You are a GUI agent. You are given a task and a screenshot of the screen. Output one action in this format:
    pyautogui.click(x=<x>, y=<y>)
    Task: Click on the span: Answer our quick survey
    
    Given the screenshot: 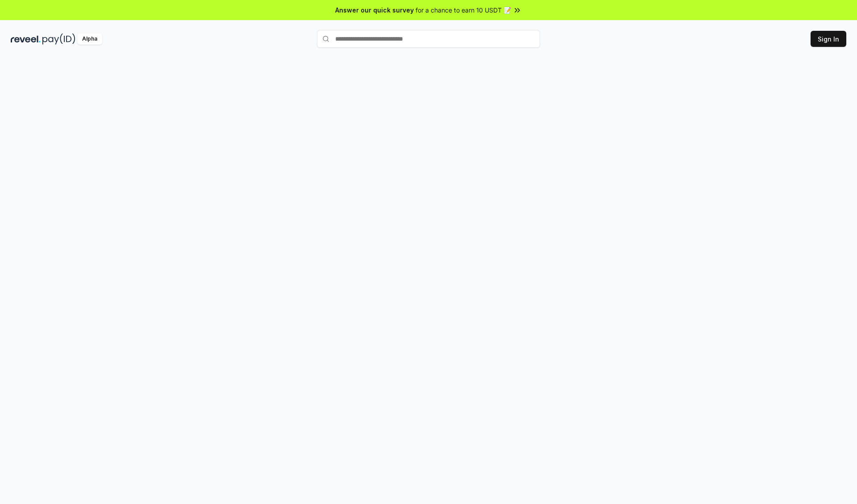 What is the action you would take?
    pyautogui.click(x=375, y=10)
    